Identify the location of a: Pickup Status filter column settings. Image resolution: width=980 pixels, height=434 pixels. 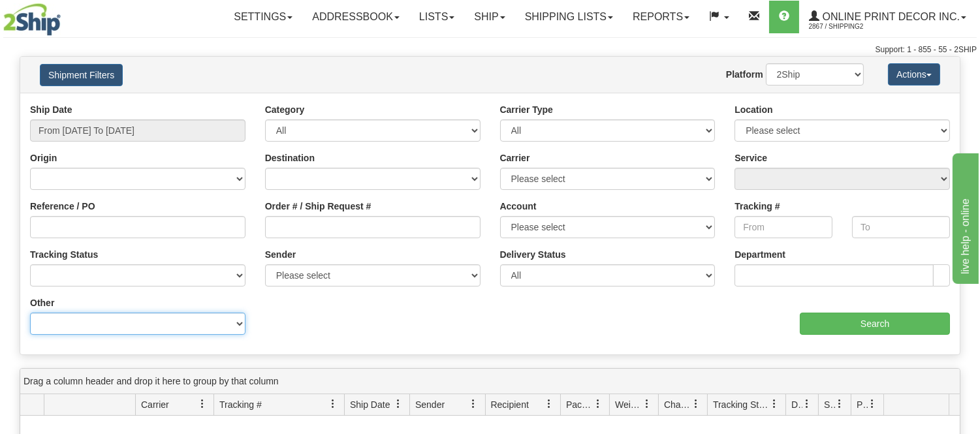
(872, 404).